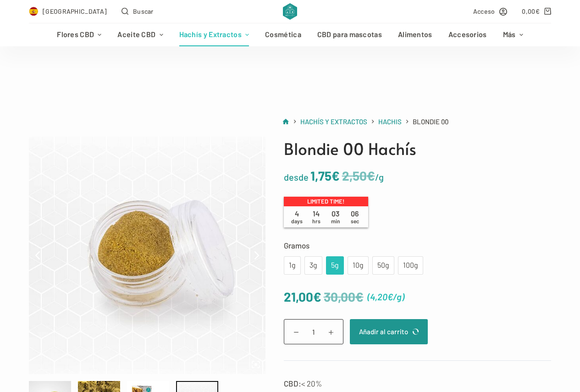 Image resolution: width=580 pixels, height=392 pixels. What do you see at coordinates (335, 265) in the screenshot?
I see `div: 5g` at bounding box center [335, 265].